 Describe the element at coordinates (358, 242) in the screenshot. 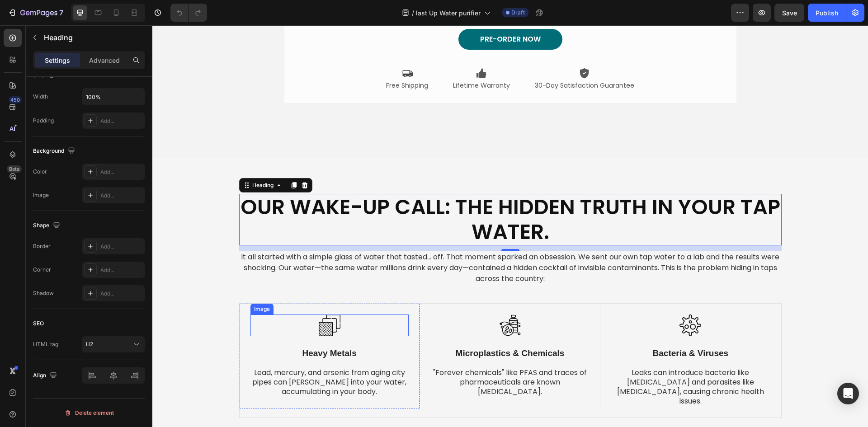

I see `p: It all started with a simple glass of water that tasted... off. That moment sparked an obsession....` at that location.